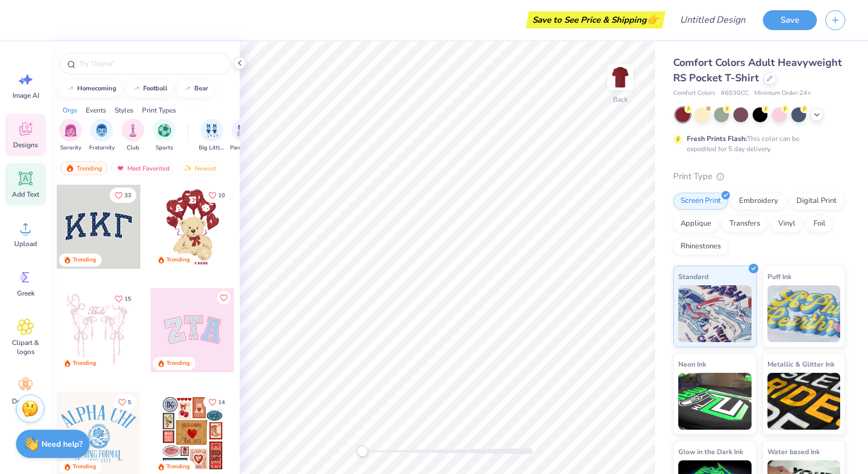 This screenshot has width=868, height=474. I want to click on div: bear, so click(201, 88).